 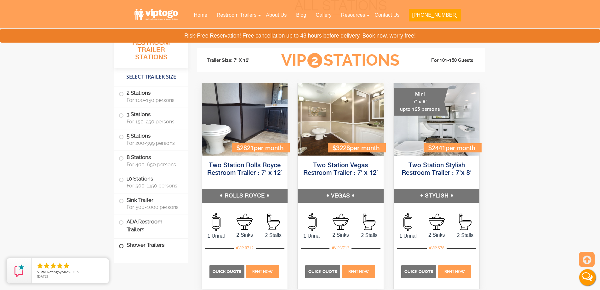 What do you see at coordinates (237, 60) in the screenshot?
I see `li: Trailer Size: 7' X 12'` at bounding box center [237, 60].